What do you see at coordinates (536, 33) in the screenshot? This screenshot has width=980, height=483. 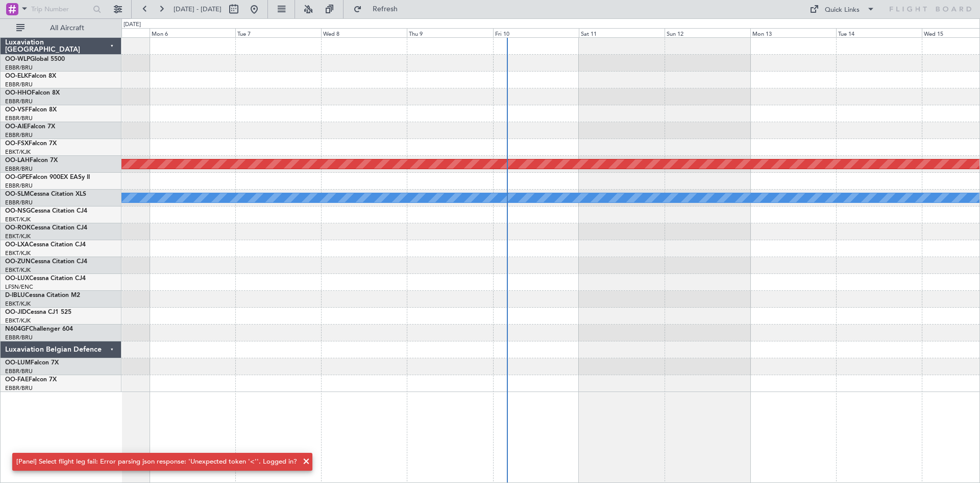 I see `div: Fri 10` at bounding box center [536, 33].